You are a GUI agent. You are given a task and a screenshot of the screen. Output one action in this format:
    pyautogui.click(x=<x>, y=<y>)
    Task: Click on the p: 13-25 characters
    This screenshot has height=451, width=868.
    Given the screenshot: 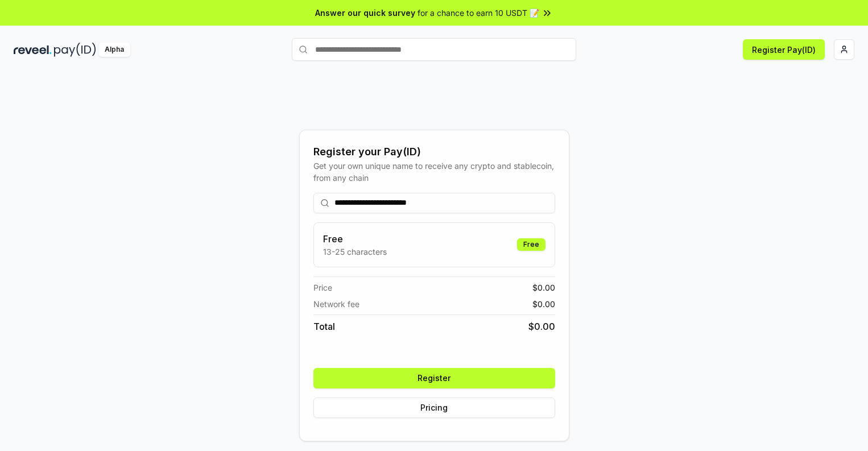 What is the action you would take?
    pyautogui.click(x=355, y=251)
    